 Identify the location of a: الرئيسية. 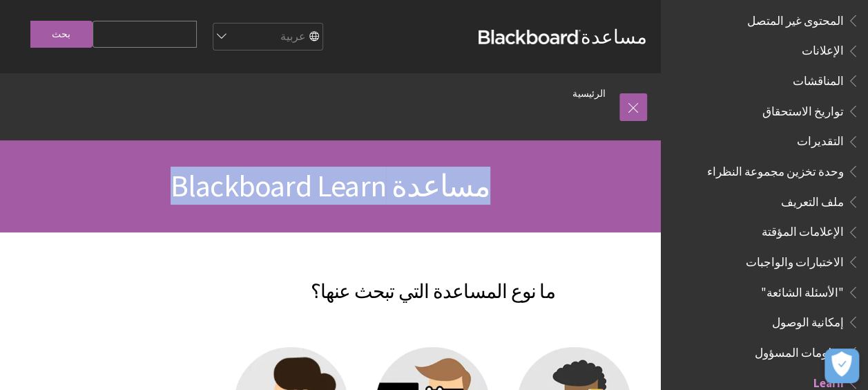
(589, 94).